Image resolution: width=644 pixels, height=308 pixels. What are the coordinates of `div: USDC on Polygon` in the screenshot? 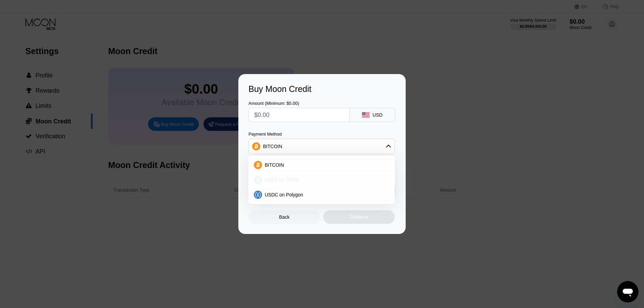 It's located at (321, 194).